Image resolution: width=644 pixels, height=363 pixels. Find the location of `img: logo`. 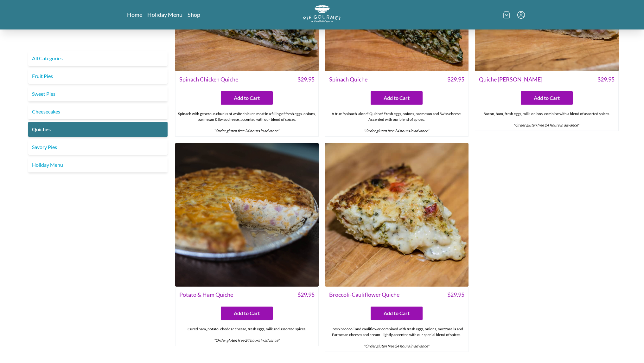

img: logo is located at coordinates (322, 14).